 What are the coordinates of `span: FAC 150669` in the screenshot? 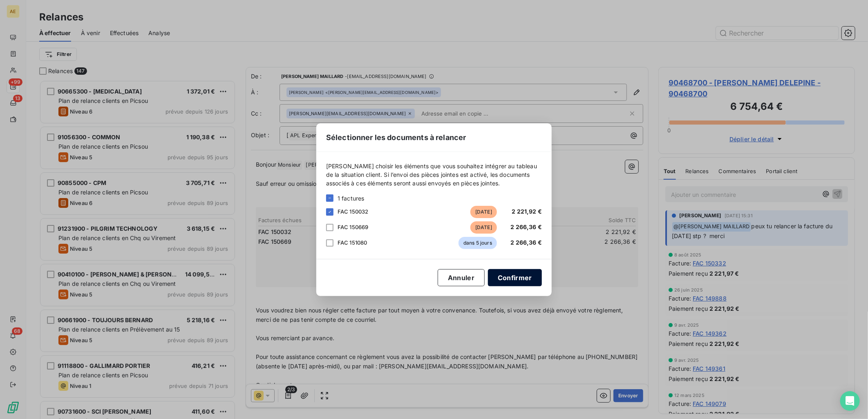 It's located at (353, 227).